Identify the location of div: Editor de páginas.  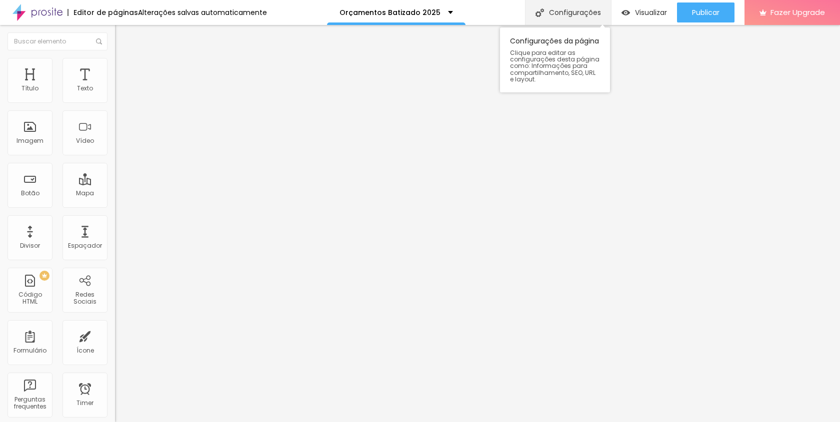
(102, 12).